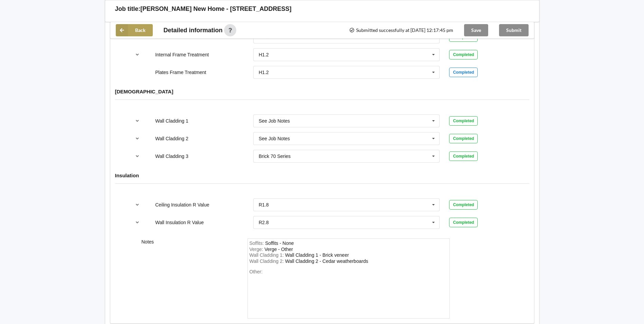  Describe the element at coordinates (279, 243) in the screenshot. I see `div: Soffits` at that location.